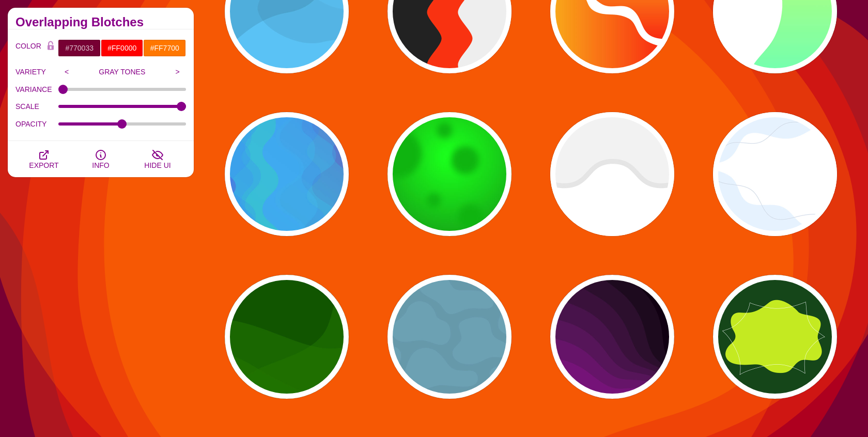 This screenshot has height=437, width=868. What do you see at coordinates (612, 174) in the screenshot?
I see `button: light gray curly waves divider` at bounding box center [612, 174].